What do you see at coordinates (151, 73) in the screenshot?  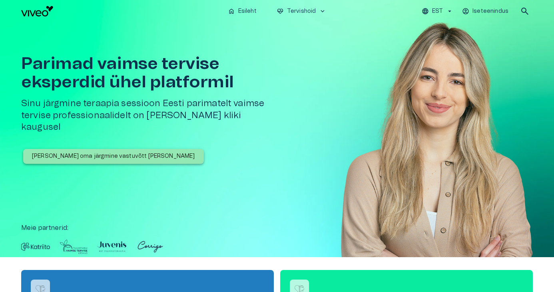 I see `h1: Parimad vaimse tervise eksperdid ühel platformil` at bounding box center [151, 73].